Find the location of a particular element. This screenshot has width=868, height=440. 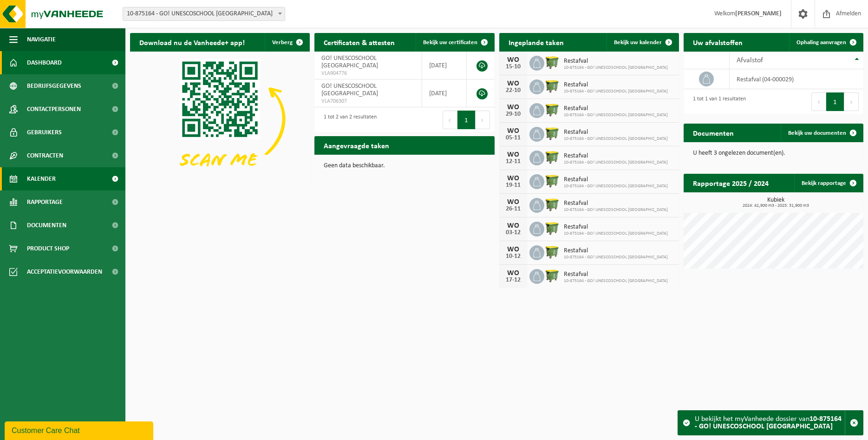

span: Kalender is located at coordinates (41, 179).